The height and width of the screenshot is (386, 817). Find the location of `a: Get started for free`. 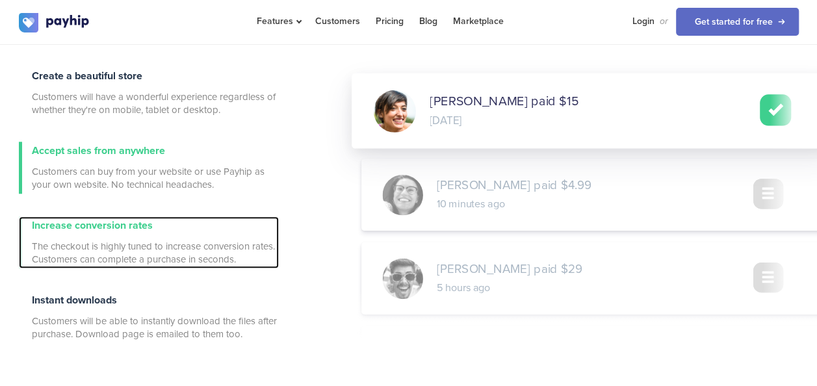

a: Get started for free is located at coordinates (737, 21).